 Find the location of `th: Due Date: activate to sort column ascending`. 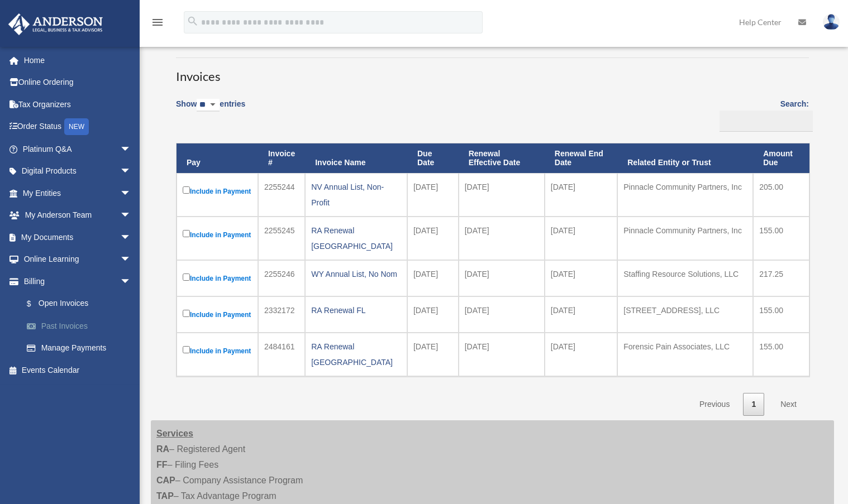

th: Due Date: activate to sort column ascending is located at coordinates (433, 158).